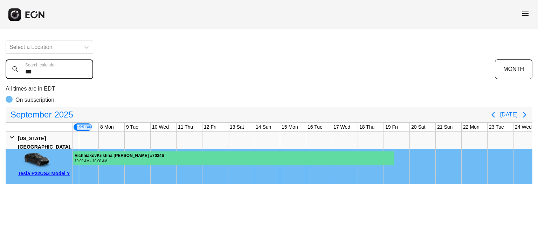 Image resolution: width=538 pixels, height=243 pixels. I want to click on div: 11 Thu, so click(185, 127).